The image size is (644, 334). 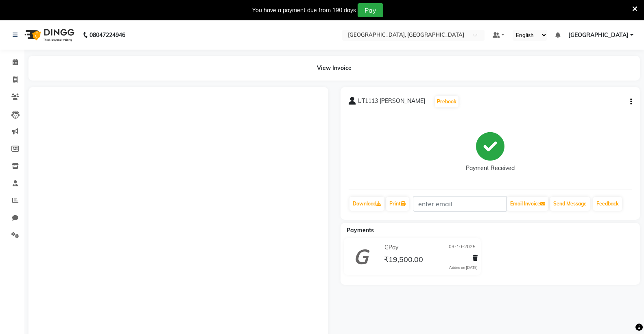 I want to click on span: GPay, so click(x=391, y=247).